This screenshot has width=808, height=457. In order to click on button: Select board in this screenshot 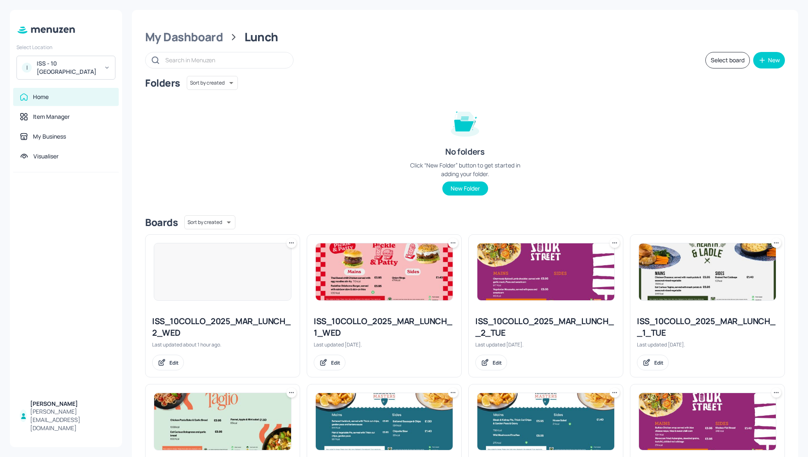, I will do `click(728, 60)`.